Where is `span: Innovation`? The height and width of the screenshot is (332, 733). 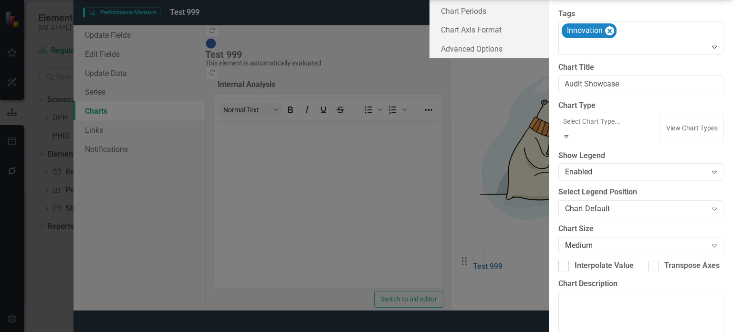 span: Innovation is located at coordinates (585, 30).